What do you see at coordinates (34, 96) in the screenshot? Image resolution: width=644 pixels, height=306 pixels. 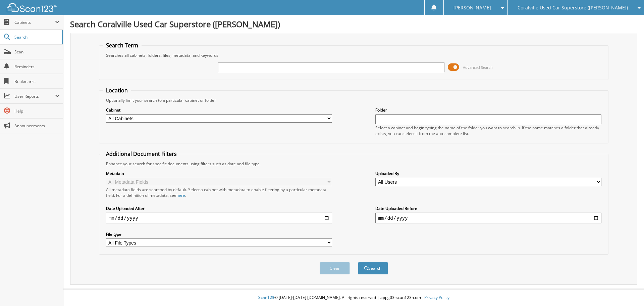 I see `span: User Reports` at bounding box center [34, 96].